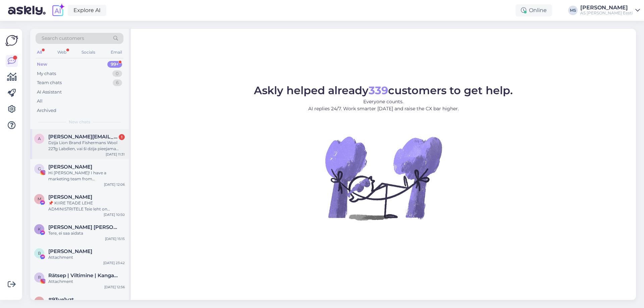 This screenshot has width=644, height=308. What do you see at coordinates (49, 92) in the screenshot?
I see `div: AI Assistant` at bounding box center [49, 92].